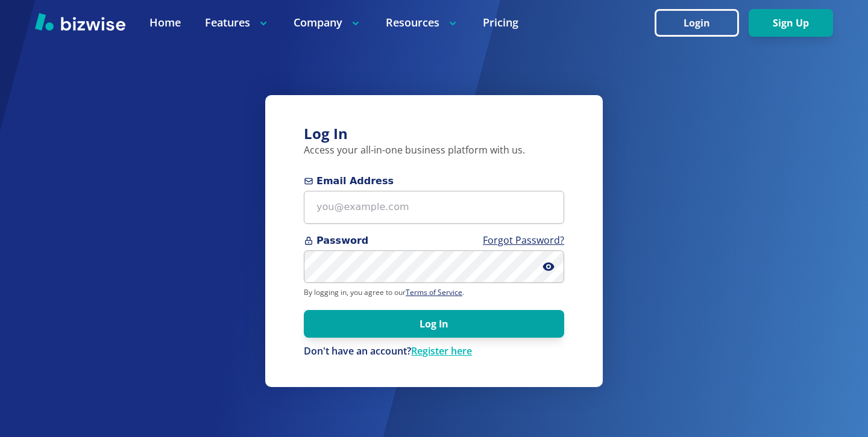 The width and height of the screenshot is (868, 437). I want to click on p: Don't have an account?, so click(434, 352).